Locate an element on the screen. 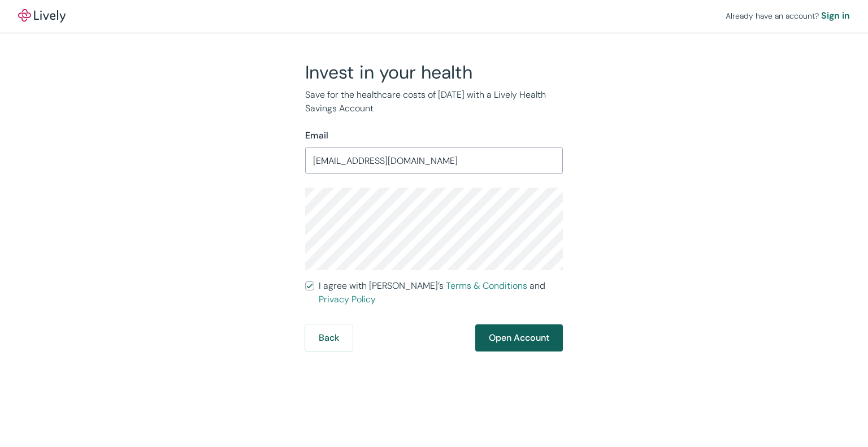  a: Privacy Policy is located at coordinates (347, 299).